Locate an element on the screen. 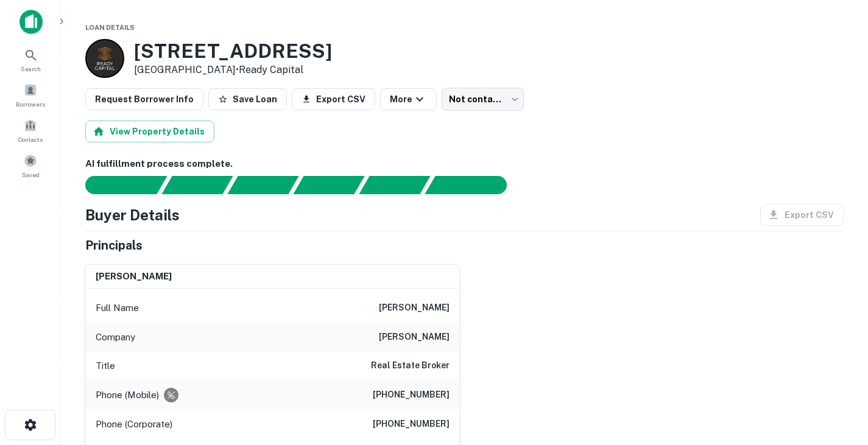  div: Borrowers is located at coordinates (30, 95).